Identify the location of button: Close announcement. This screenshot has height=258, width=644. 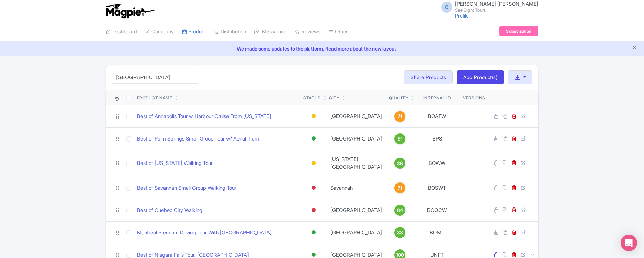
(634, 48).